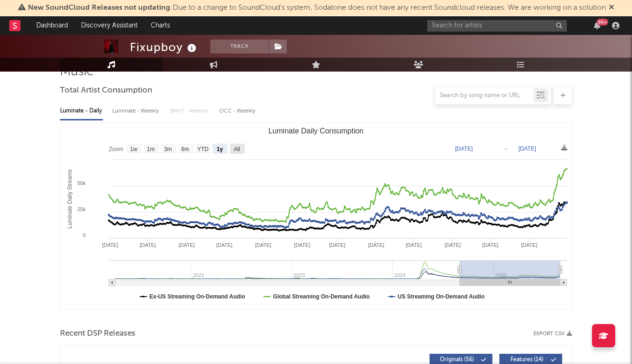  I want to click on span: Total Artist Consumption, so click(106, 91).